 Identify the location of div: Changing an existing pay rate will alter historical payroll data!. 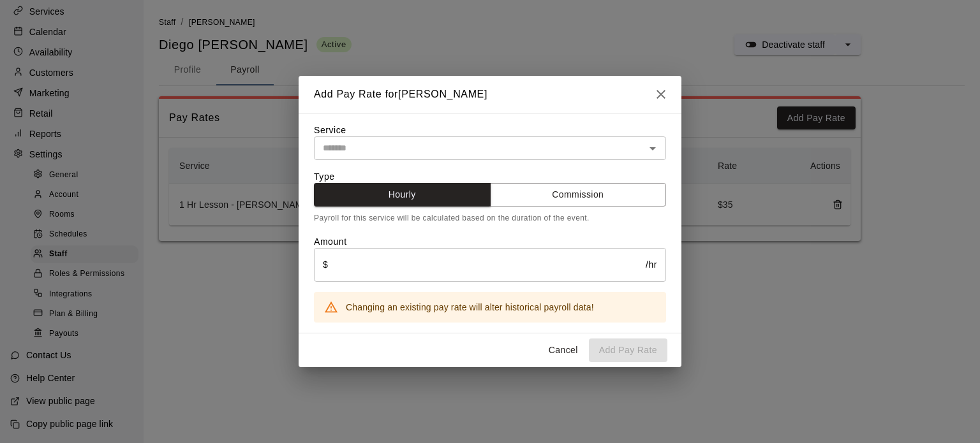
(470, 307).